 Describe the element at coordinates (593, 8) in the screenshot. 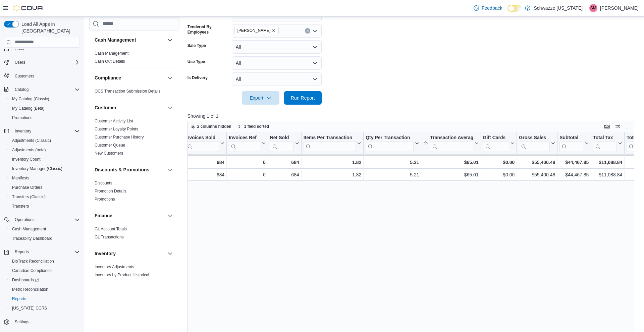

I see `div: Shane Morris` at that location.